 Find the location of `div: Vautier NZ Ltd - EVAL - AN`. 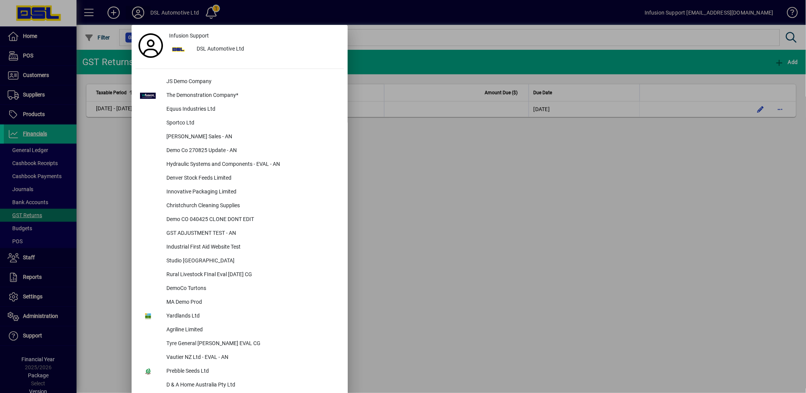

div: Vautier NZ Ltd - EVAL - AN is located at coordinates (252, 357).